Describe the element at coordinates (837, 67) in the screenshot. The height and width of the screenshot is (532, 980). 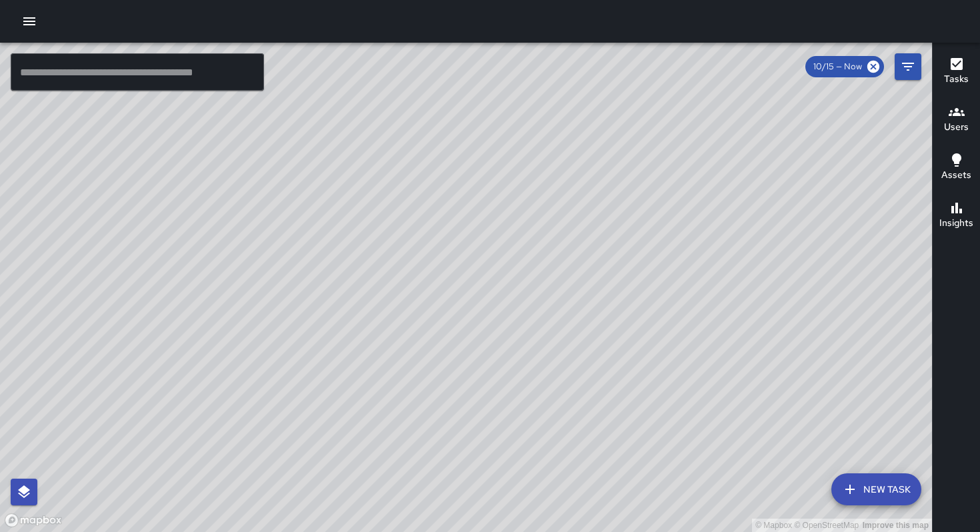
I see `span: 10/15 — Now` at that location.